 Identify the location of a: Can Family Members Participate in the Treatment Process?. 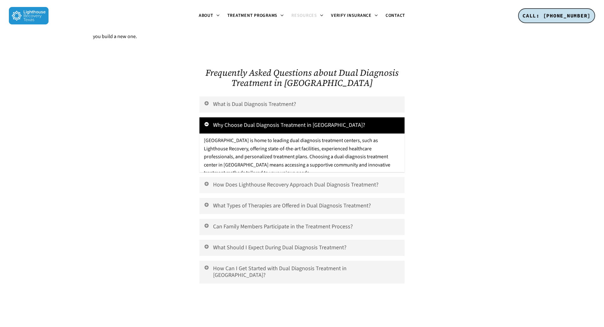
(302, 227).